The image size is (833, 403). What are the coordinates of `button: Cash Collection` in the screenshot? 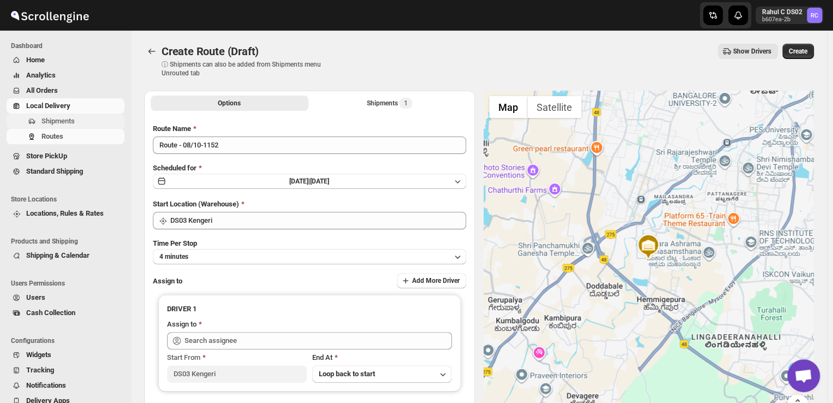 It's located at (65, 313).